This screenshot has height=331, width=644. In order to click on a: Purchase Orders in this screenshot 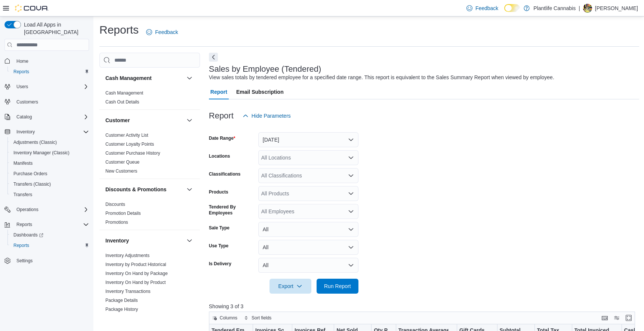, I will do `click(30, 174)`.